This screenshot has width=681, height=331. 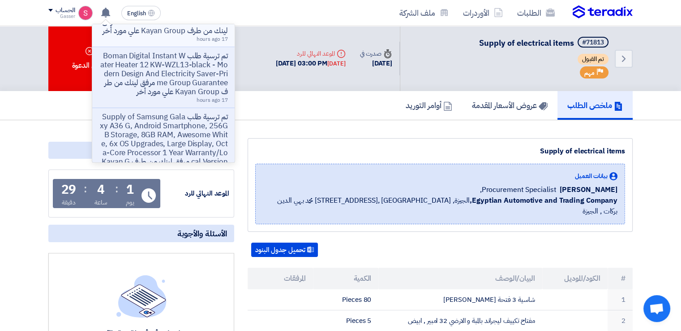 I want to click on div: يوم, so click(x=130, y=202).